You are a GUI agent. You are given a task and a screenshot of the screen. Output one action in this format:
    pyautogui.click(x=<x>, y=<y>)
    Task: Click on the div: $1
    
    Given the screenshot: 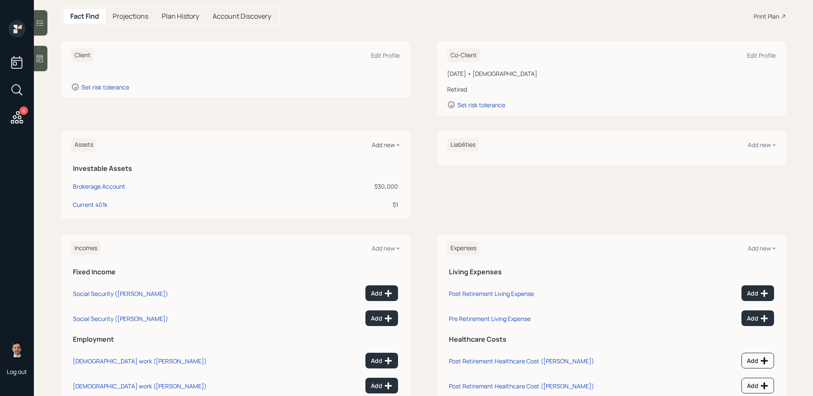 What is the action you would take?
    pyautogui.click(x=346, y=204)
    